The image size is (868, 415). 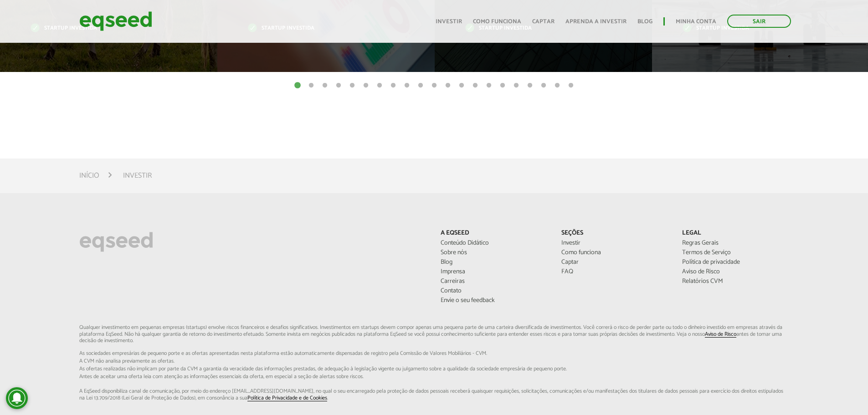 I want to click on img: EqSeed, so click(x=116, y=21).